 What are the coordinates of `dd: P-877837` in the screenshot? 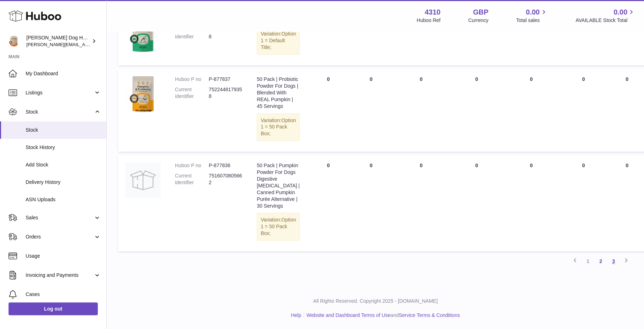 It's located at (225, 80).